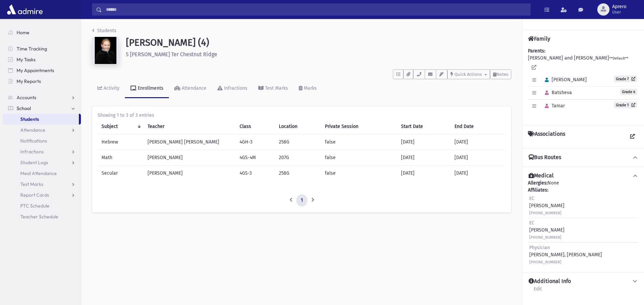  What do you see at coordinates (41, 109) in the screenshot?
I see `a: School` at bounding box center [41, 109].